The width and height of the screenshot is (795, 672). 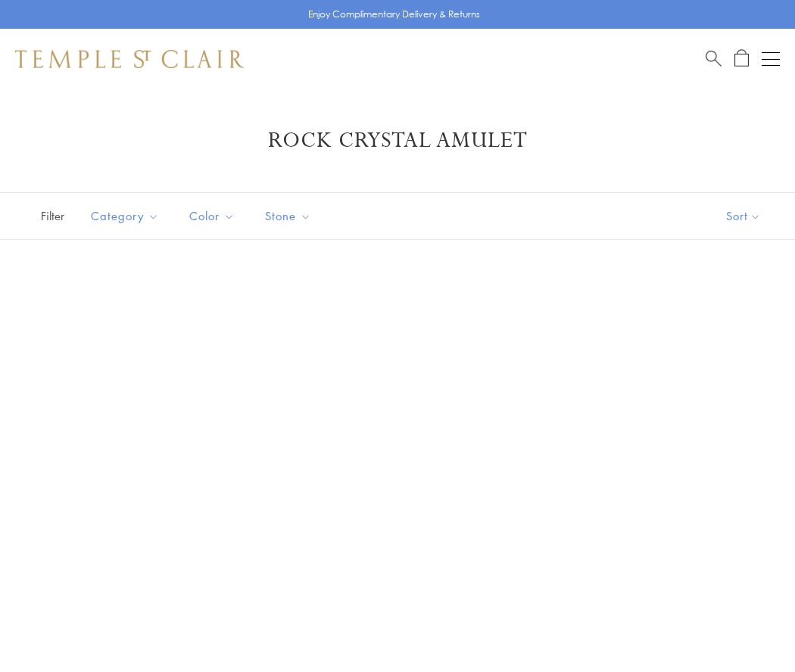 What do you see at coordinates (394, 14) in the screenshot?
I see `p: Enjoy Complimentary Delivery & Returns` at bounding box center [394, 14].